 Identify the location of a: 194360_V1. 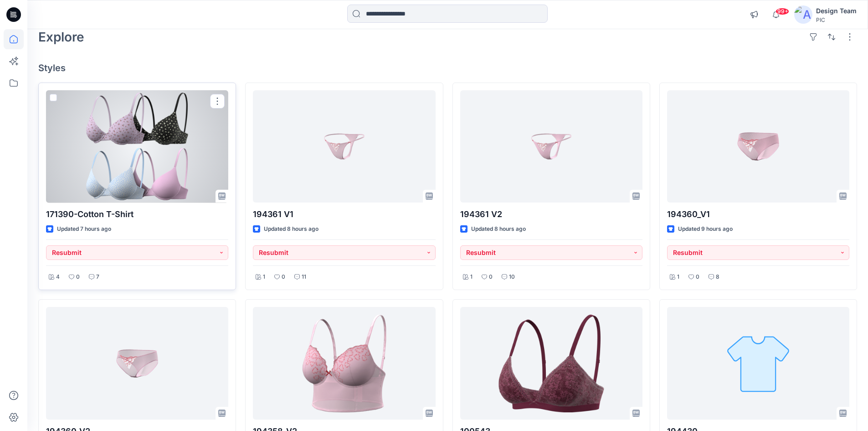
(758, 147).